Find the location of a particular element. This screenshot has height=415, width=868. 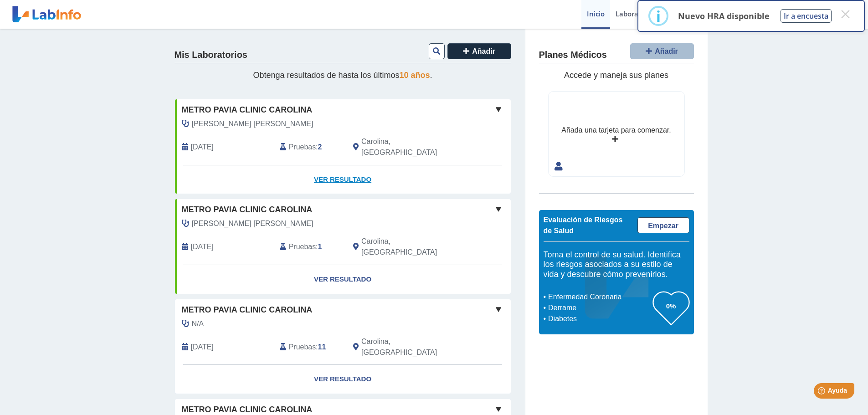

span: Ayuda is located at coordinates (50, 11).